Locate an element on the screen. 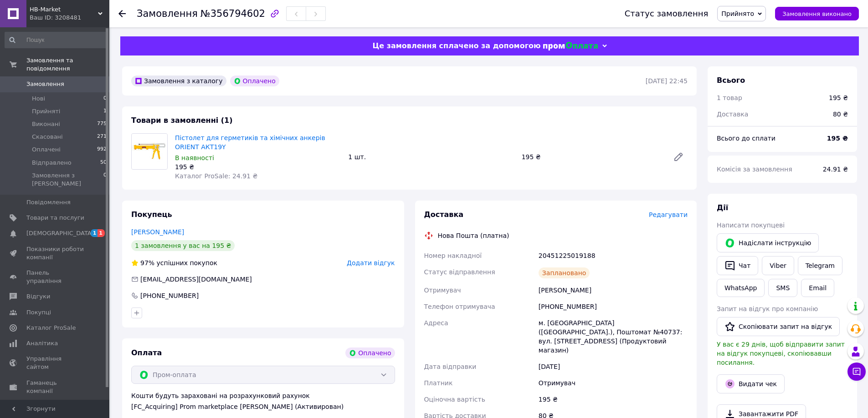  span: Отримувач is located at coordinates (442, 291).